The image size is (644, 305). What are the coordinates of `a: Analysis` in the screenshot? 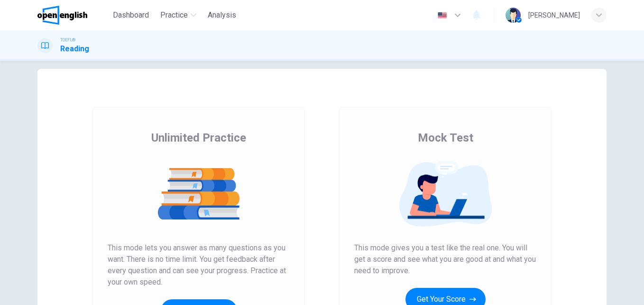 It's located at (222, 15).